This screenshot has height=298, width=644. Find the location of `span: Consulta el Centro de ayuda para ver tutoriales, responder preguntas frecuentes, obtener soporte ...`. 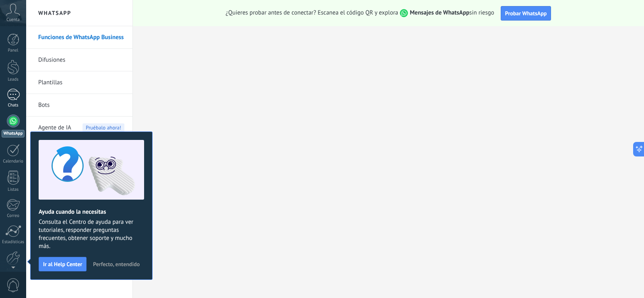

span: Consulta el Centro de ayuda para ver tutoriales, responder preguntas frecuentes, obtener soporte ... is located at coordinates (91, 234).